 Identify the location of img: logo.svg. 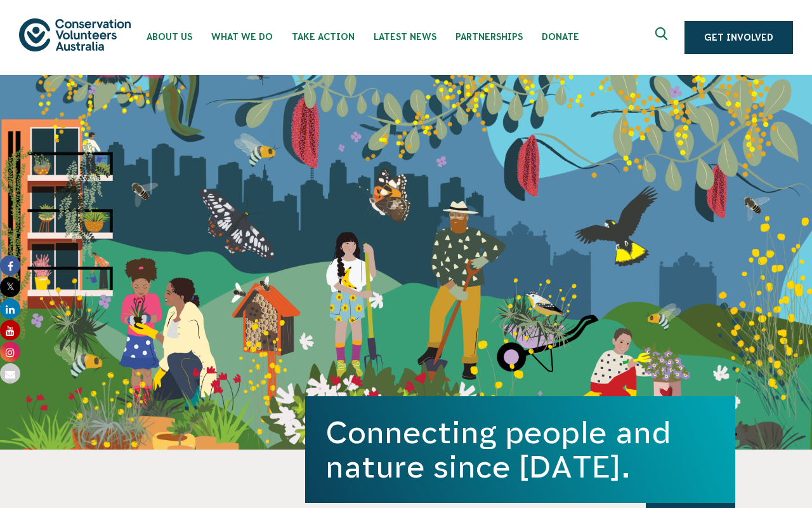
(75, 34).